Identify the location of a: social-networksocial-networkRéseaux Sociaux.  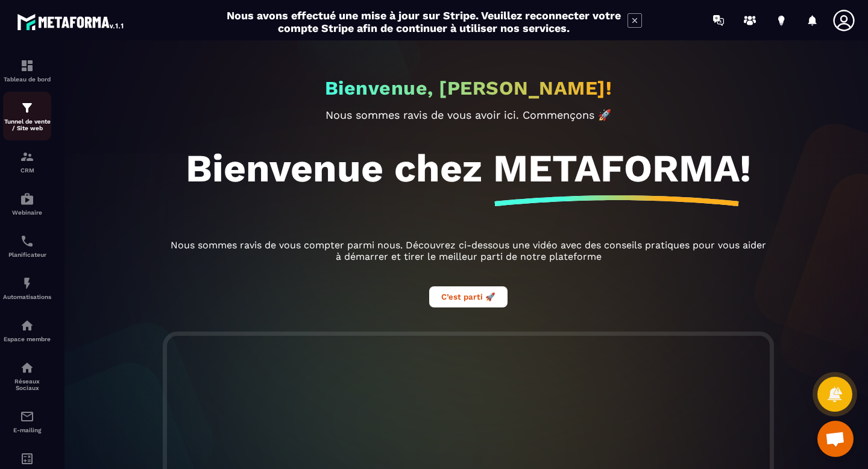
(27, 375).